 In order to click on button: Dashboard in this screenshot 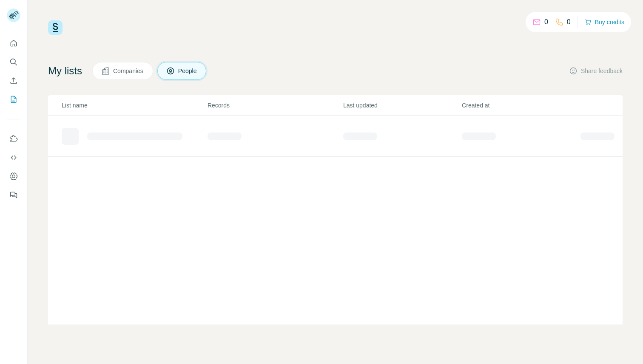, I will do `click(13, 176)`.